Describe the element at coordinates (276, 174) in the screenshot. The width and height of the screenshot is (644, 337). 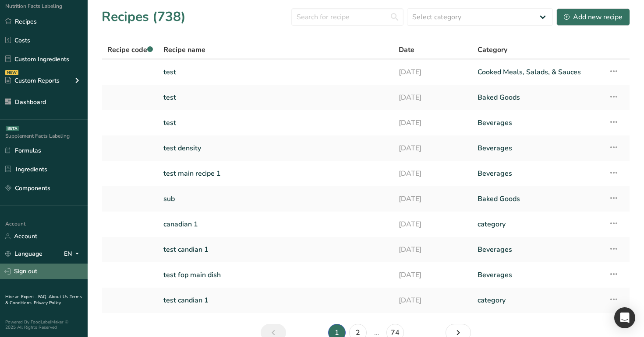
I see `a: test main recipe 1` at that location.